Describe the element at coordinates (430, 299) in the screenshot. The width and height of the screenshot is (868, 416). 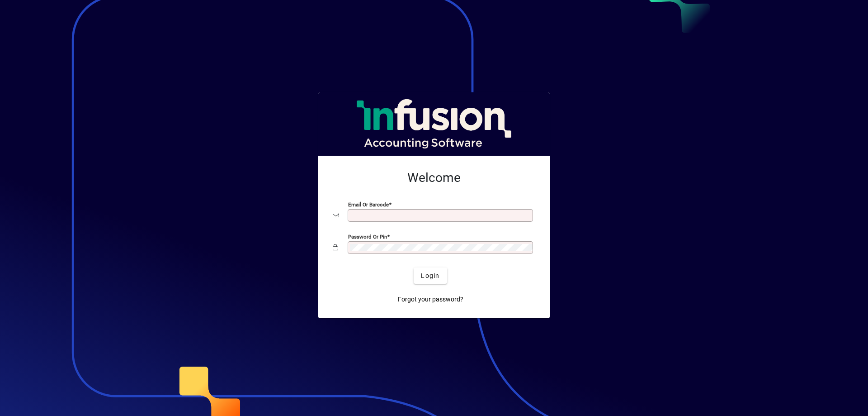
I see `a: Forgot your password?` at that location.